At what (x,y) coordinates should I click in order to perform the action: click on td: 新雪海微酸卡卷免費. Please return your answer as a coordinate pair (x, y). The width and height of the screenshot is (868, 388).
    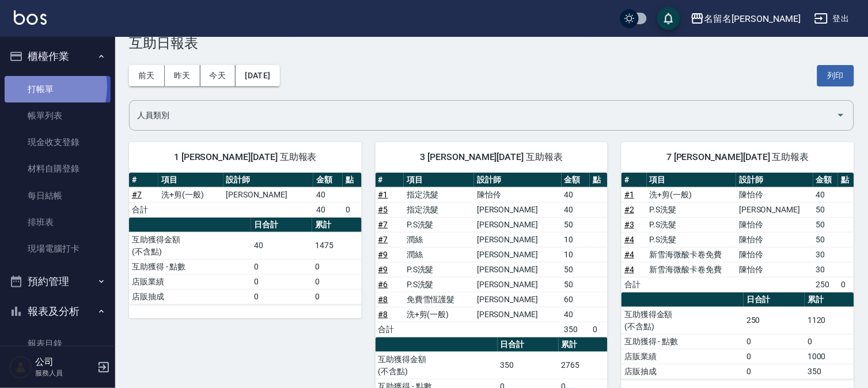
    Looking at the image, I should click on (692, 269).